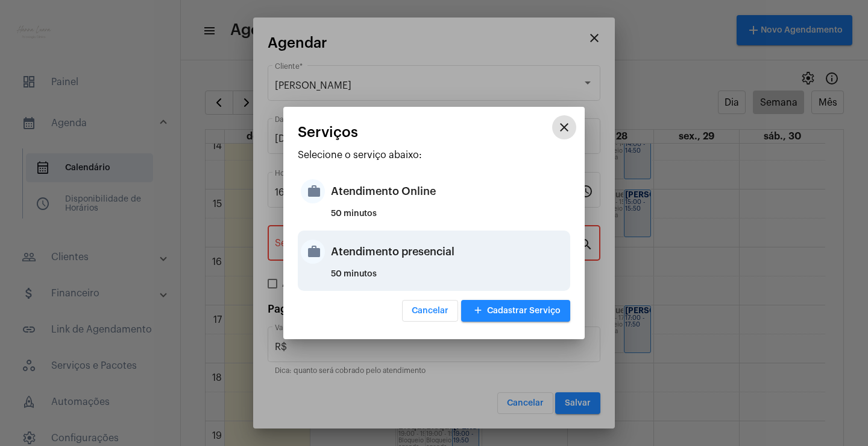 The width and height of the screenshot is (868, 446). What do you see at coordinates (449, 191) in the screenshot?
I see `div: Atendimento Online` at bounding box center [449, 191].